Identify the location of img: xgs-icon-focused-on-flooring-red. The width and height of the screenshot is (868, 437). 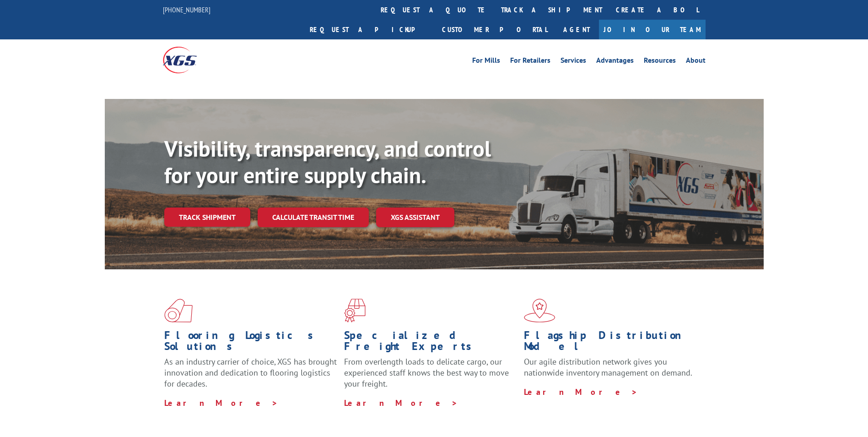
(355, 311).